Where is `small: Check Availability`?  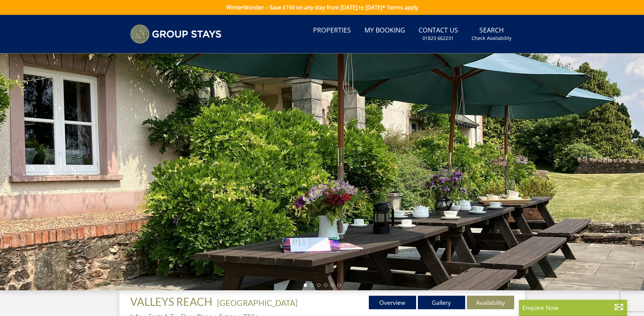
small: Check Availability is located at coordinates (491, 38).